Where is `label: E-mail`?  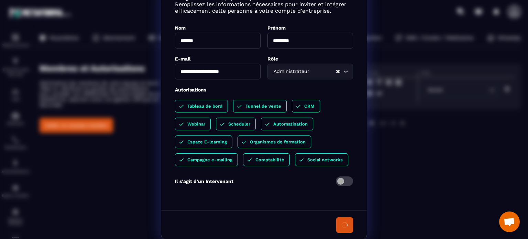 label: E-mail is located at coordinates (183, 59).